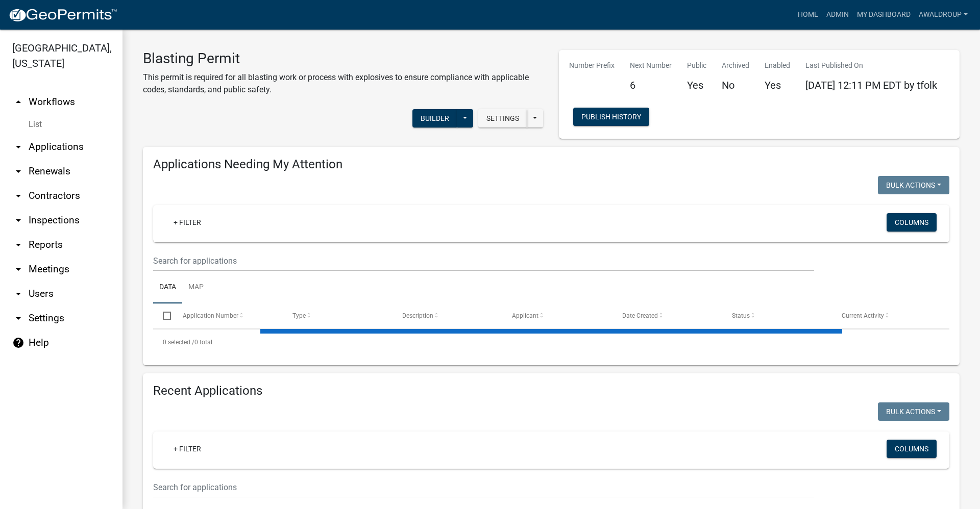 This screenshot has width=980, height=509. Describe the element at coordinates (210, 316) in the screenshot. I see `span: Application Number` at that location.